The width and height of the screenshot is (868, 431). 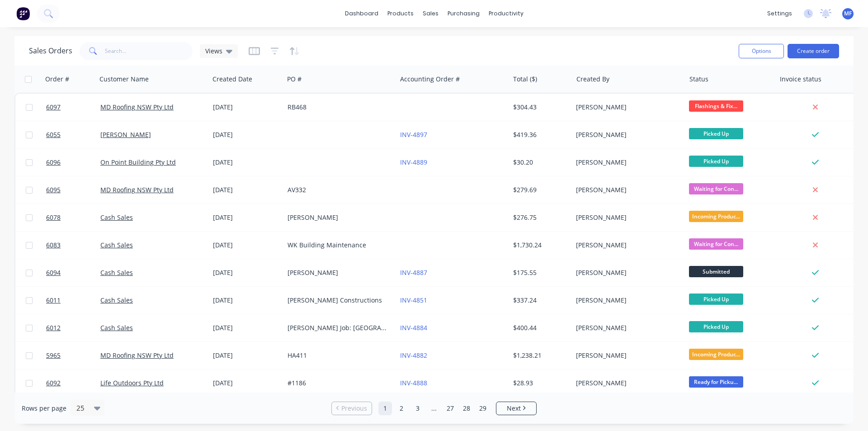 What do you see at coordinates (414, 300) in the screenshot?
I see `a: INV-4851` at bounding box center [414, 300].